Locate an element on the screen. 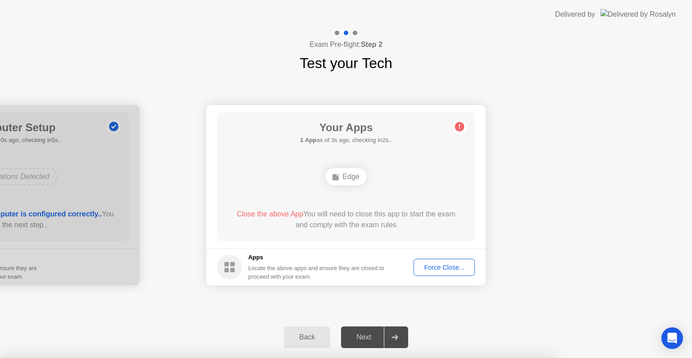 This screenshot has height=358, width=692. h5: as of 3s ago, checking in2s.. is located at coordinates (346, 140).